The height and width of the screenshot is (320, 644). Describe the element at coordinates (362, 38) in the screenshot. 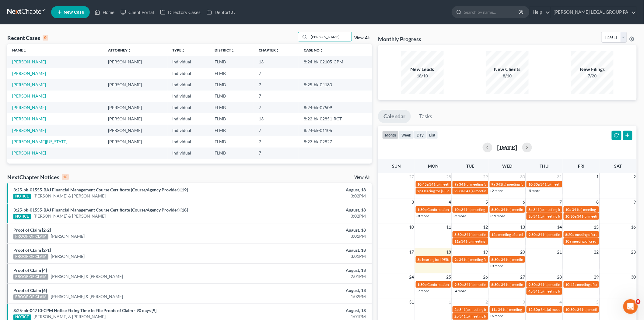

I see `a: View All` at that location.